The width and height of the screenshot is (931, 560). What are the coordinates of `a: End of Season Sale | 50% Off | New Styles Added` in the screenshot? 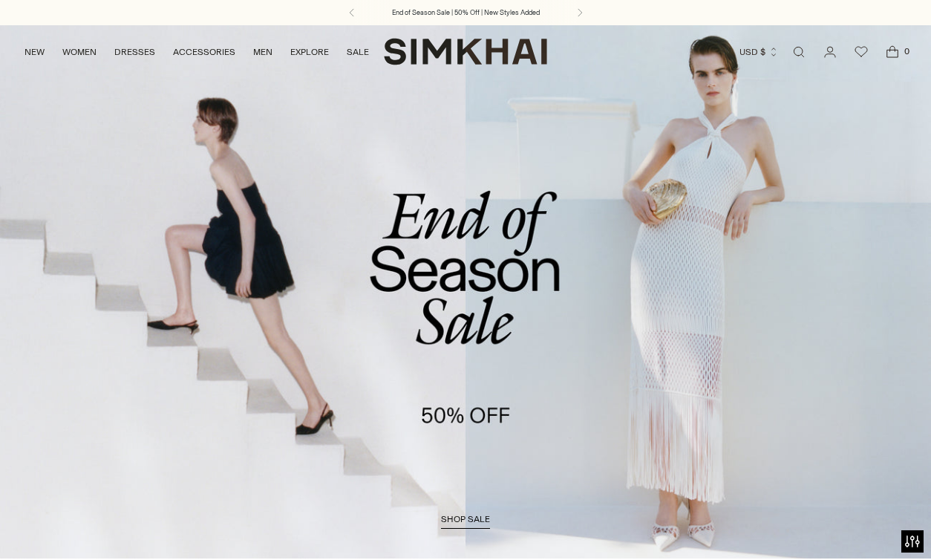 It's located at (466, 12).